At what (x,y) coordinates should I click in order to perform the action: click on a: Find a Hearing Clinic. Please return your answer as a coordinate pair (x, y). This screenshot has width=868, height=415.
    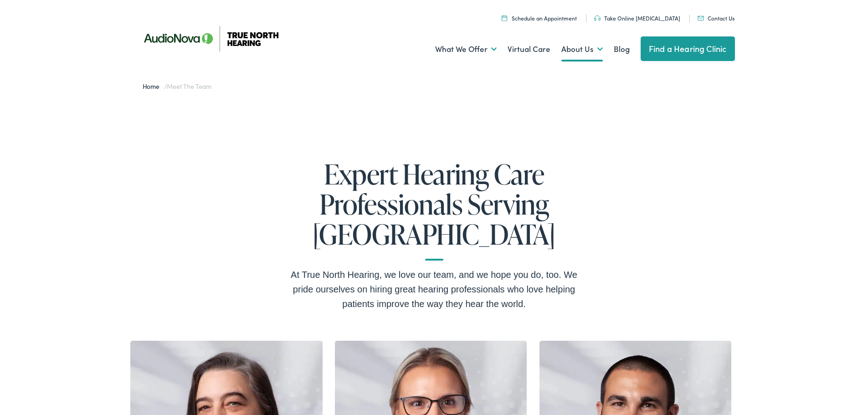
    Looking at the image, I should click on (687, 48).